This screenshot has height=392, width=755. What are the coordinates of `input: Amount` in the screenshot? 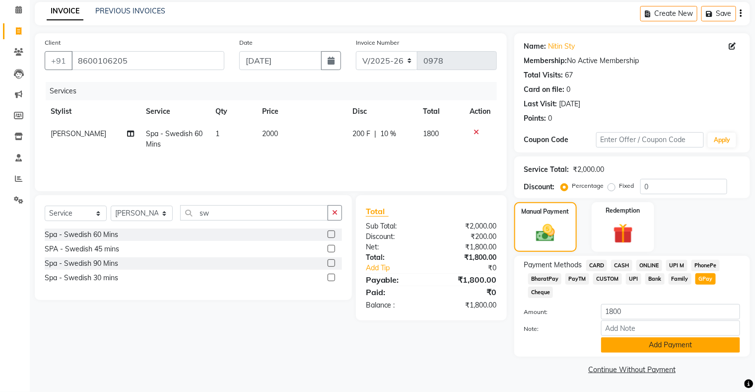 It's located at (671, 311).